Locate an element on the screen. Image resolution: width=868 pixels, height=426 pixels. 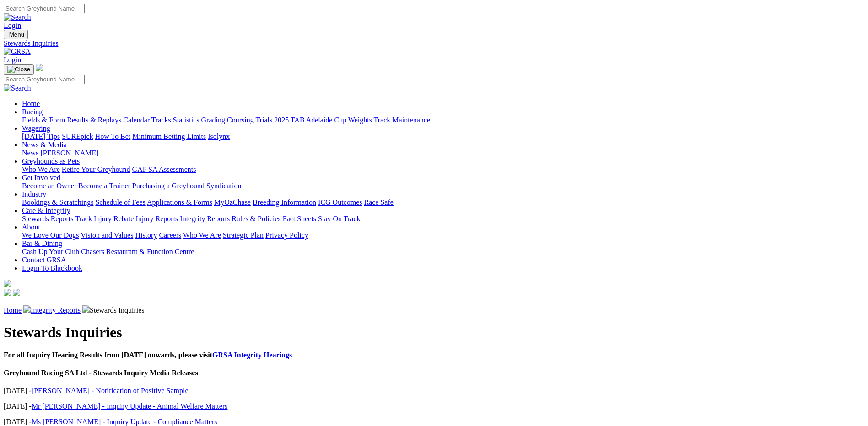
a: News & Media is located at coordinates (45, 145).